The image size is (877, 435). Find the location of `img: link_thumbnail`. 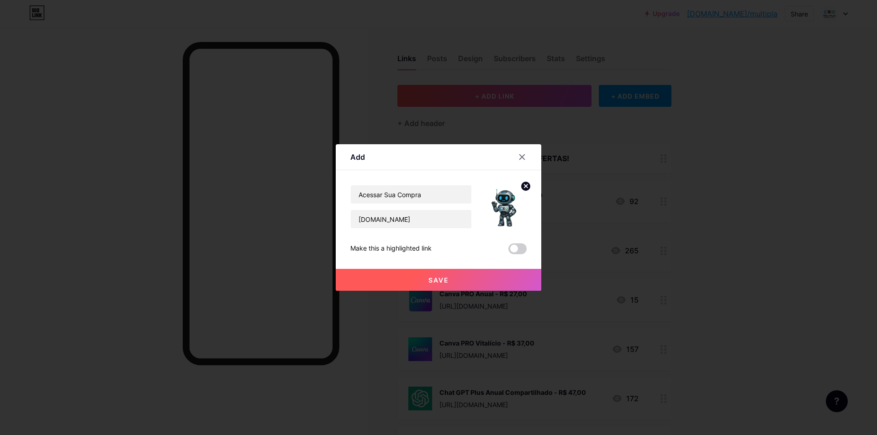

img: link_thumbnail is located at coordinates (505, 207).